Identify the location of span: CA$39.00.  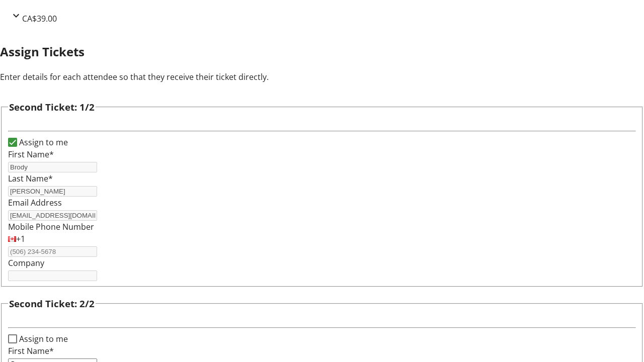
(39, 19).